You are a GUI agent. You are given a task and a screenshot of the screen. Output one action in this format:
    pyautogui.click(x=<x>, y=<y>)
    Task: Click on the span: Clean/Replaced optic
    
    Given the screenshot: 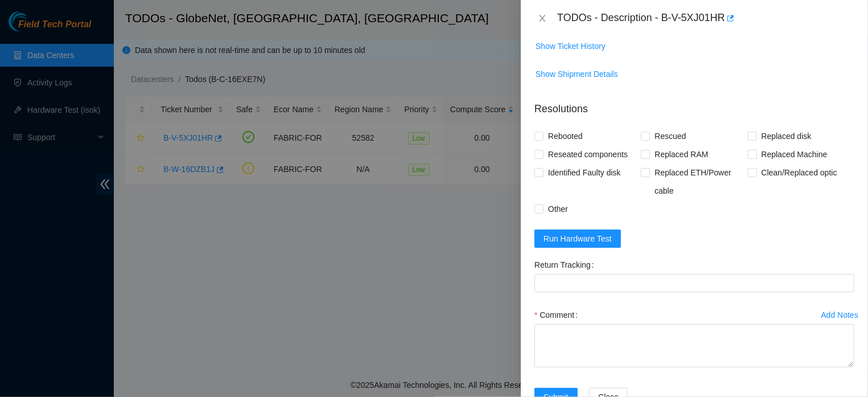 What is the action you would take?
    pyautogui.click(x=799, y=172)
    